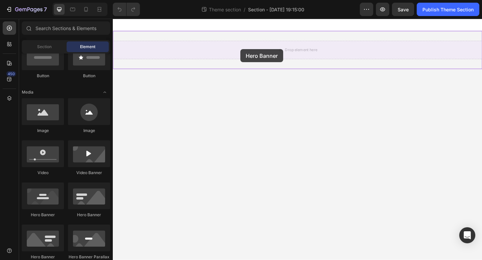 The image size is (482, 260). What do you see at coordinates (11, 74) in the screenshot?
I see `div: 450` at bounding box center [11, 74].